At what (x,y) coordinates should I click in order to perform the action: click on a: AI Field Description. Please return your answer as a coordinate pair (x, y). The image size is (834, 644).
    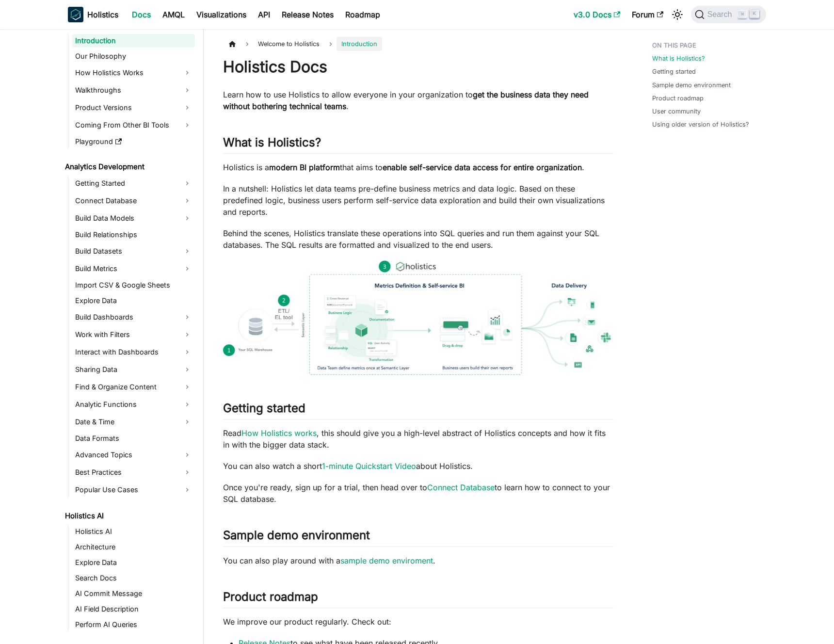
    Looking at the image, I should click on (133, 609).